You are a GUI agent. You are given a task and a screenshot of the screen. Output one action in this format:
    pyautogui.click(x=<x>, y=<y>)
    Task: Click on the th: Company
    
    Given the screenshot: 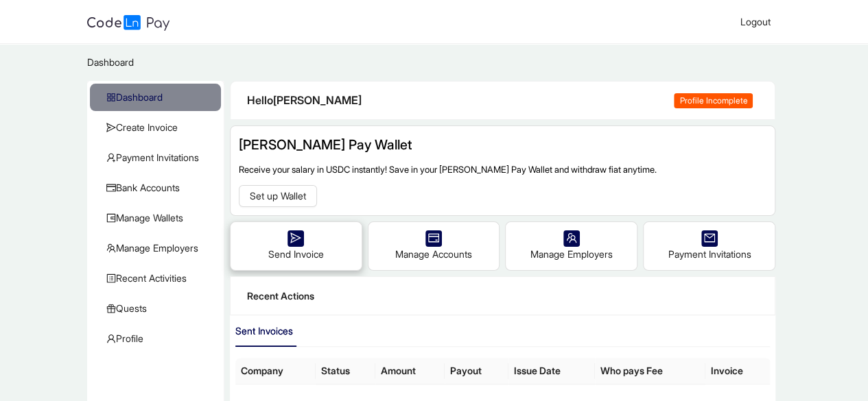 What is the action you would take?
    pyautogui.click(x=275, y=371)
    